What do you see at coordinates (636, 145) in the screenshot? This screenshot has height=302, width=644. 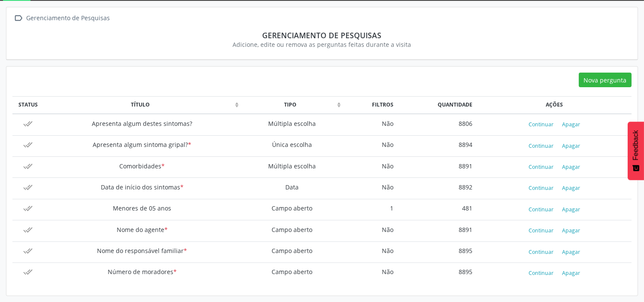 I see `span: Feedback` at bounding box center [636, 145].